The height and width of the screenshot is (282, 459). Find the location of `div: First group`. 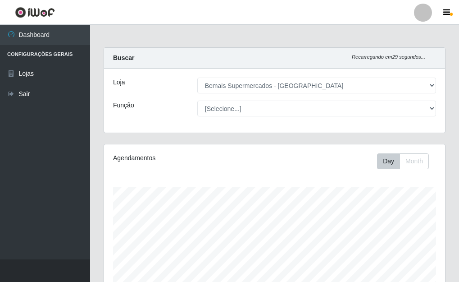

div: First group is located at coordinates (403, 161).